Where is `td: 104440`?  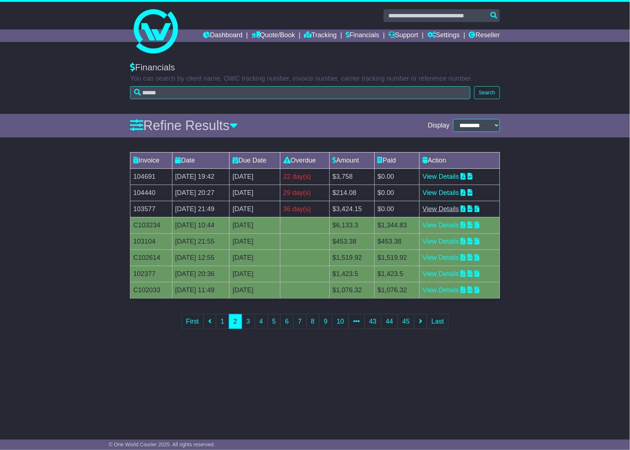
td: 104440 is located at coordinates (151, 193).